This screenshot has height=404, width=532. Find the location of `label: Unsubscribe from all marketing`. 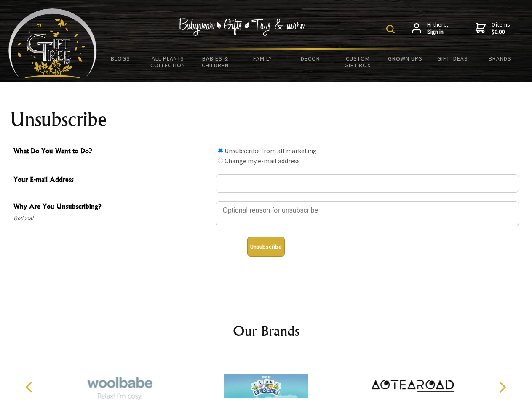

label: Unsubscribe from all marketing is located at coordinates (271, 150).